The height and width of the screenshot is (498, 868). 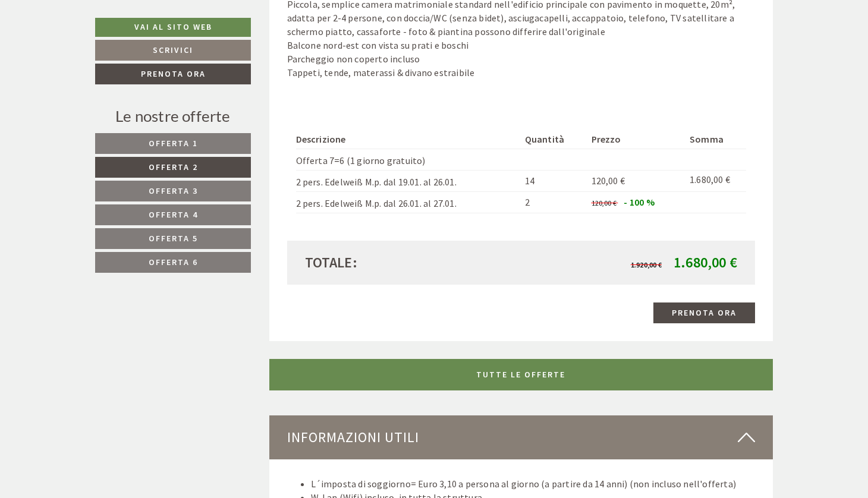 I want to click on span: 1.680,00 €, so click(x=704, y=262).